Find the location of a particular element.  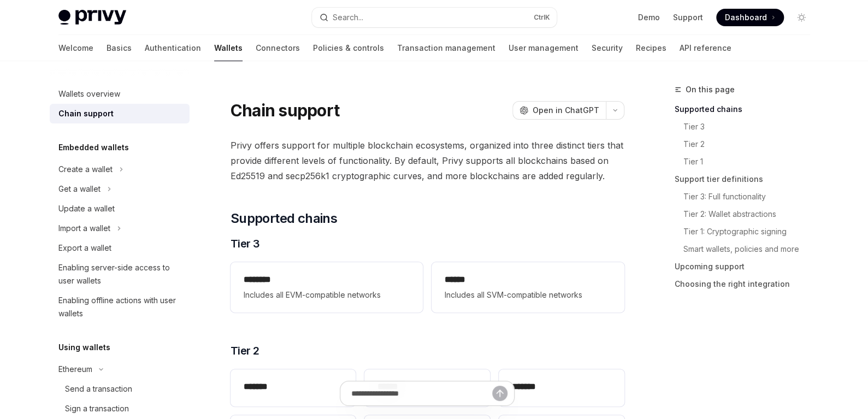

span: Includes all SVM-compatible networks is located at coordinates (528, 295).